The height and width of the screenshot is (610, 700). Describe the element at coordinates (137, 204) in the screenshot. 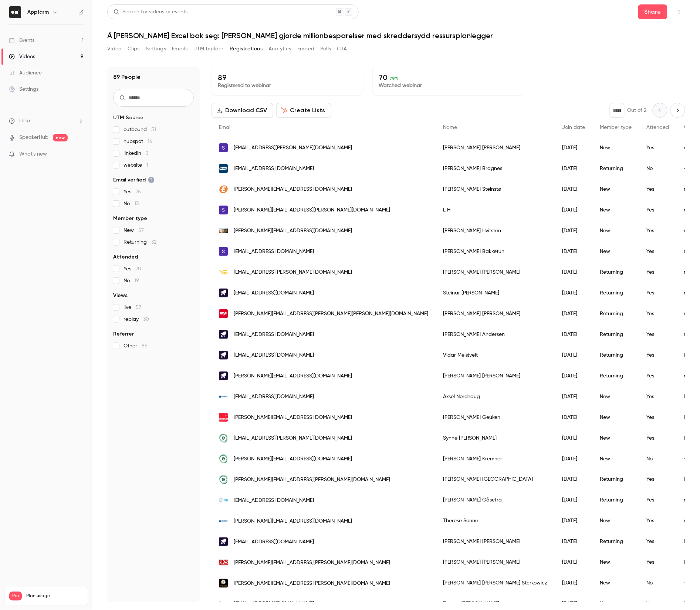

I see `span: 13` at that location.